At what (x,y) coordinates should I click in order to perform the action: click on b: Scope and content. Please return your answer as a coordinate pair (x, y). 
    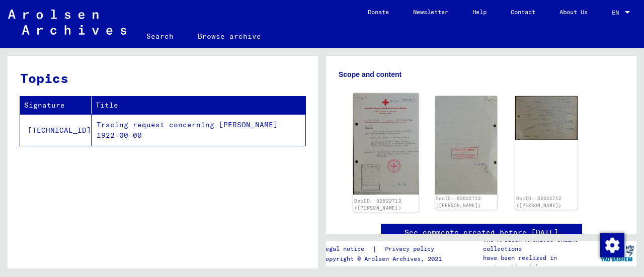
    Looking at the image, I should click on (370, 74).